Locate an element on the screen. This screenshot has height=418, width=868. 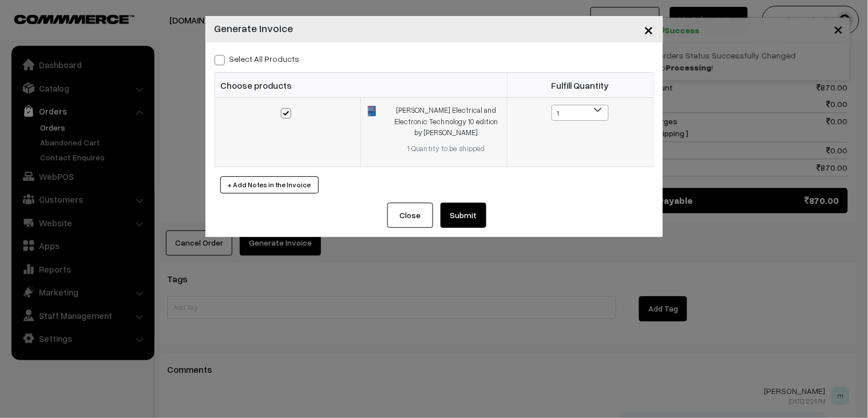
label: Select all Products is located at coordinates (257, 58).